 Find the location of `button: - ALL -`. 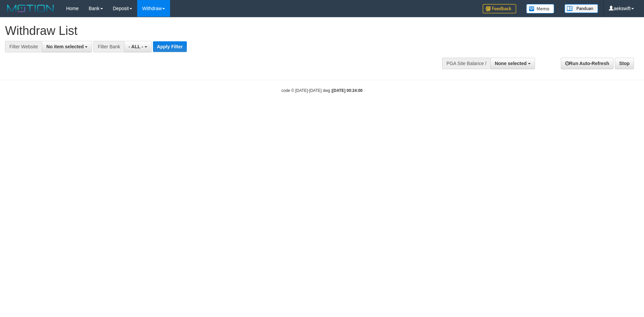

button: - ALL - is located at coordinates (137, 47).